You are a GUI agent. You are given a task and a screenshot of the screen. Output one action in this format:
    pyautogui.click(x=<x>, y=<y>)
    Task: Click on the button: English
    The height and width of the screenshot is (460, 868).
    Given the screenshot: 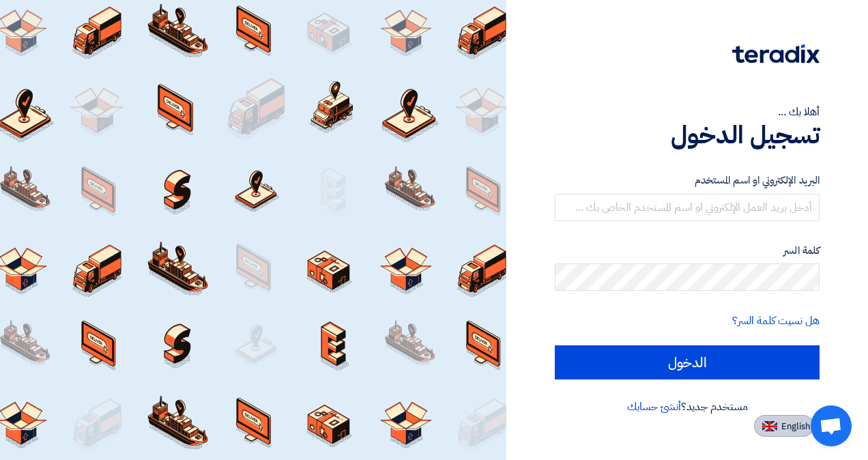 What is the action you would take?
    pyautogui.click(x=785, y=426)
    